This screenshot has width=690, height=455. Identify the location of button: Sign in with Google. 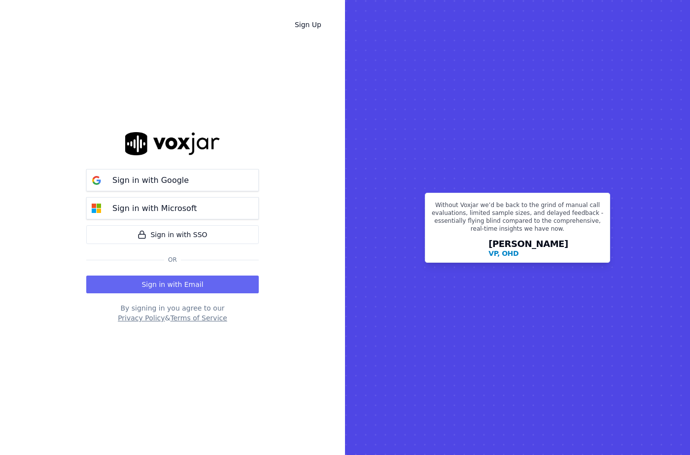
(173, 180).